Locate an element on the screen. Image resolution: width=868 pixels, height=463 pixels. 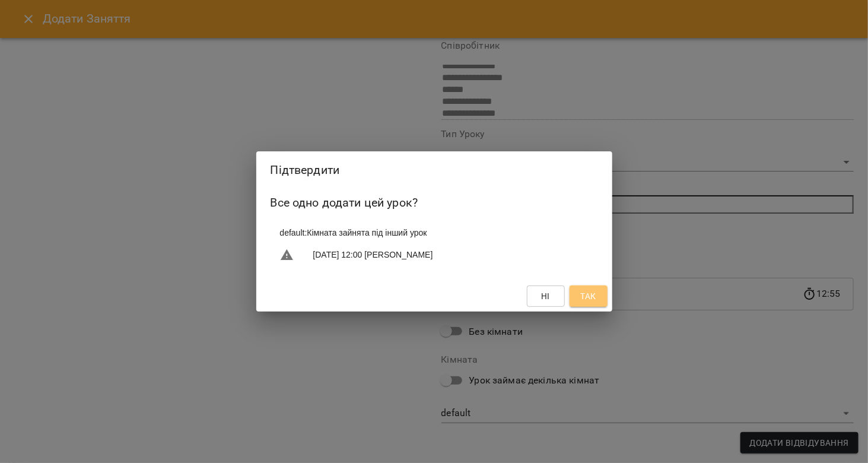
button: Ні is located at coordinates (546, 296).